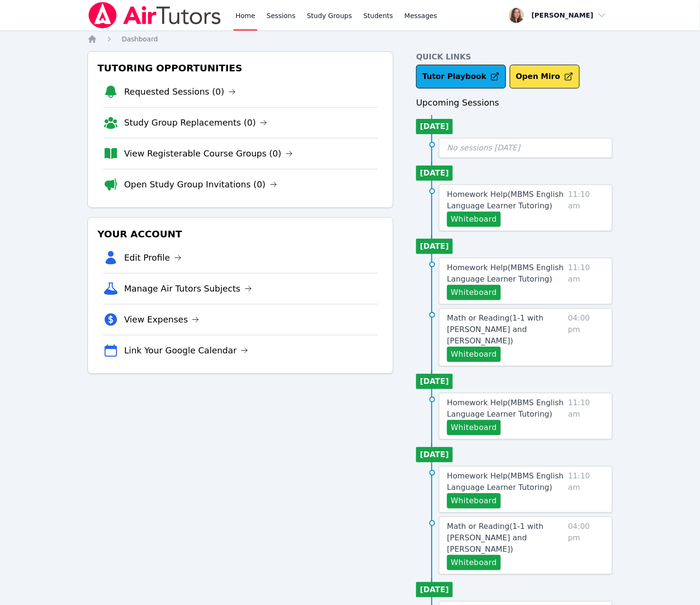 The image size is (700, 605). Describe the element at coordinates (152, 258) in the screenshot. I see `a: Edit Profile` at that location.